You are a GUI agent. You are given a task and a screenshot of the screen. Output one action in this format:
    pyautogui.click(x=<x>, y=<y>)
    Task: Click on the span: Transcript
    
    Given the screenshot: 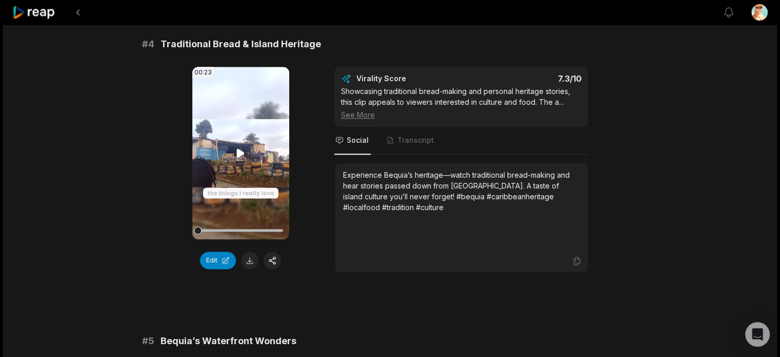 What is the action you would take?
    pyautogui.click(x=416, y=140)
    